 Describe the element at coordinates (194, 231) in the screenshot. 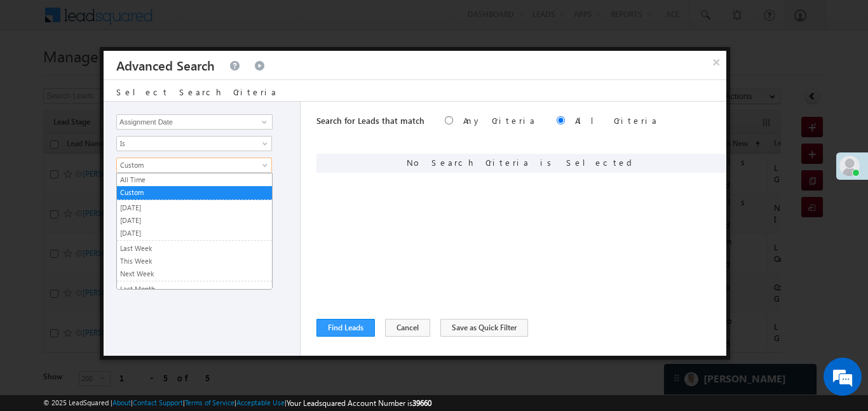

I see `ul: Custom` at that location.